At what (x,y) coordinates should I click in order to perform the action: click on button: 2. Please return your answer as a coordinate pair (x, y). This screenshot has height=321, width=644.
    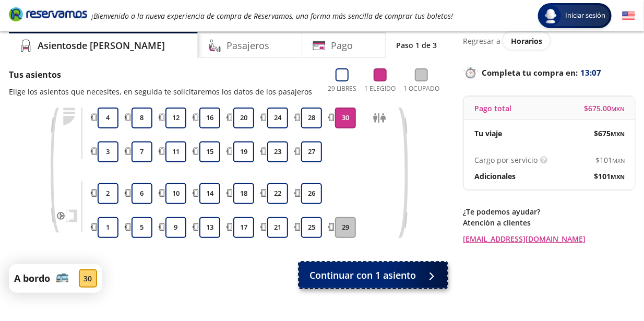
    Looking at the image, I should click on (108, 194).